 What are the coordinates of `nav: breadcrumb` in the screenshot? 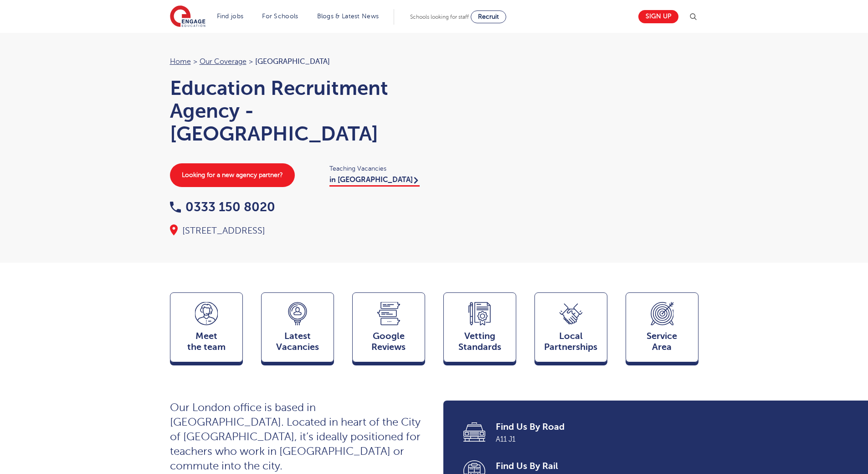 It's located at (298, 61).